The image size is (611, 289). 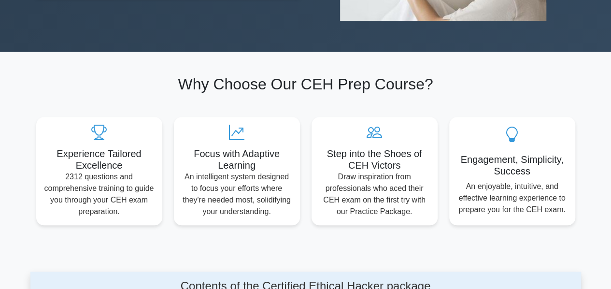 What do you see at coordinates (512, 165) in the screenshot?
I see `h5: Engagement, Simplicity, Success` at bounding box center [512, 165].